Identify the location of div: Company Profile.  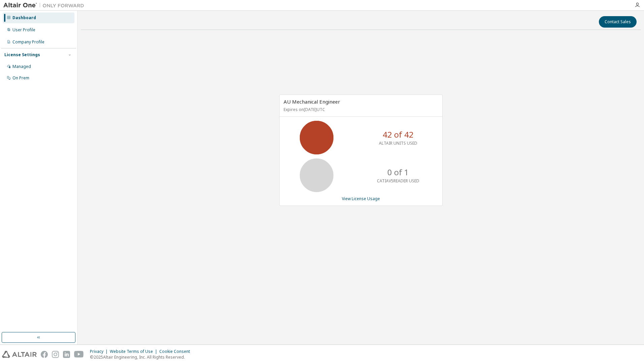
(28, 42).